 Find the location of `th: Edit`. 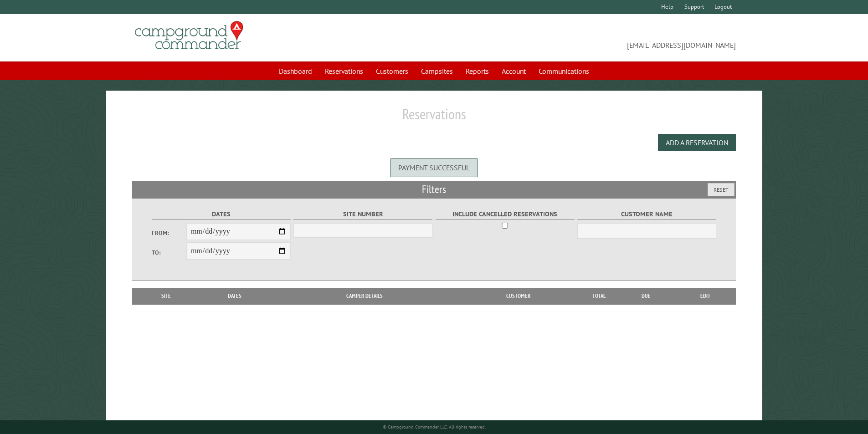

th: Edit is located at coordinates (705, 296).